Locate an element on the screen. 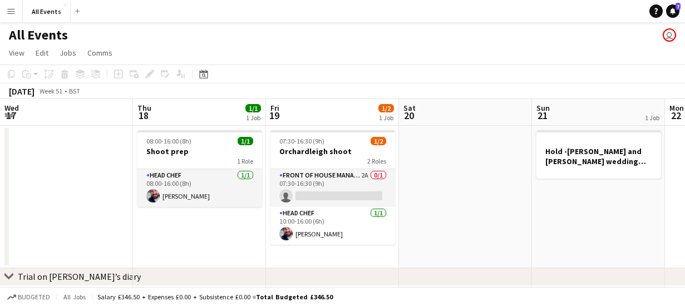 The width and height of the screenshot is (685, 306). span: 21 is located at coordinates (542, 115).